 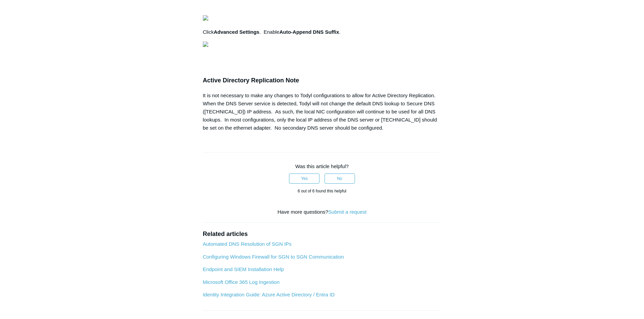 I want to click on span: Was this article helpful?, so click(x=322, y=166).